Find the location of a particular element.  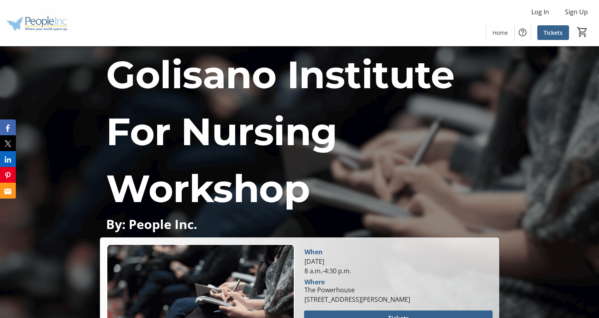

div: Where is located at coordinates (314, 282).